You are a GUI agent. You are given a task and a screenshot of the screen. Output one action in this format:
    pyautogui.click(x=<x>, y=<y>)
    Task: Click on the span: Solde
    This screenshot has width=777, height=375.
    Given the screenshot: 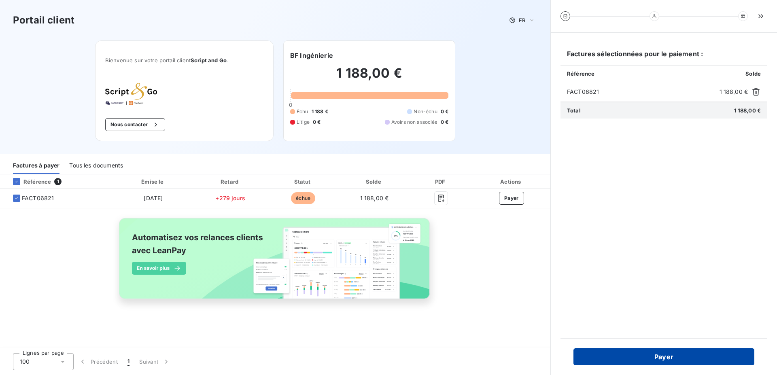 What is the action you would take?
    pyautogui.click(x=753, y=74)
    